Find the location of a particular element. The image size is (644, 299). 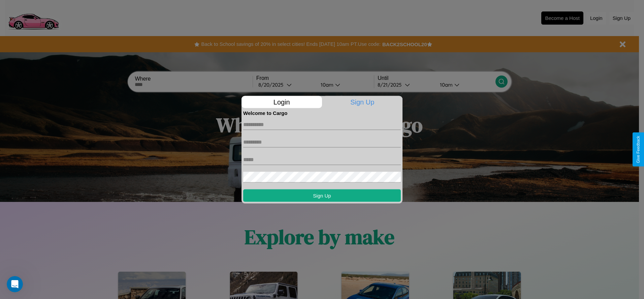

div: Give Feedback is located at coordinates (638, 149).